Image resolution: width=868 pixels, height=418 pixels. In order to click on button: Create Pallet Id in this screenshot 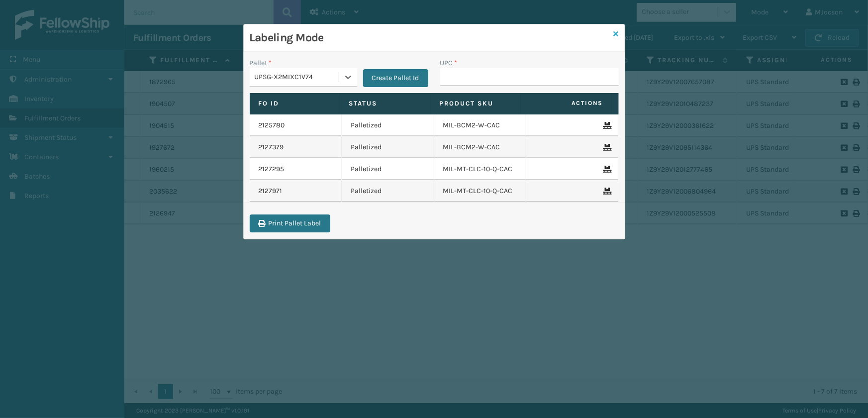, I will do `click(395, 78)`.